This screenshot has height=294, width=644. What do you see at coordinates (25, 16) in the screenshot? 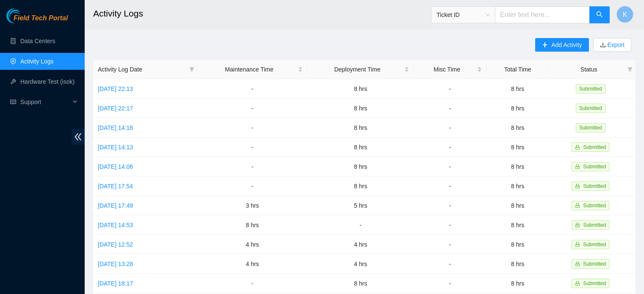
I see `img: Akamai Technologies` at bounding box center [25, 16].